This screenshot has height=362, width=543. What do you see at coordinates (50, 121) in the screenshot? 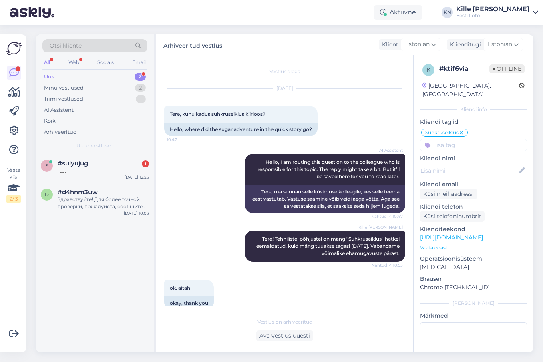
I see `div: Kõik` at bounding box center [50, 121].